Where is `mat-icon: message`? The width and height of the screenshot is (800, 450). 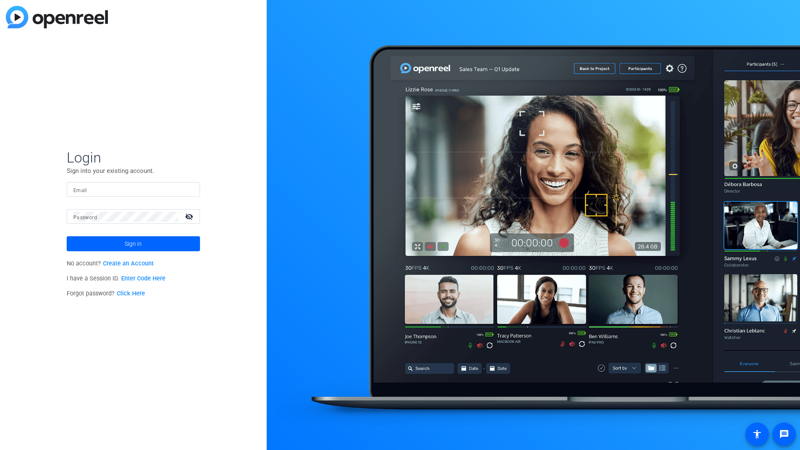 mat-icon: message is located at coordinates (784, 434).